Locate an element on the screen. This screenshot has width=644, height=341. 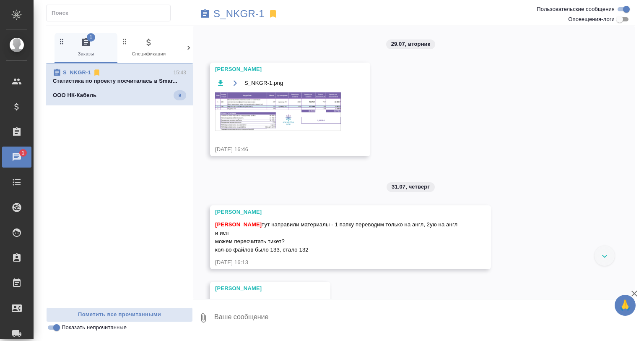
div: S_NKGR-115:43Cтатистика по проекту посчиталась в Smar...ООО НК-Кабель9 is located at coordinates (120, 85).